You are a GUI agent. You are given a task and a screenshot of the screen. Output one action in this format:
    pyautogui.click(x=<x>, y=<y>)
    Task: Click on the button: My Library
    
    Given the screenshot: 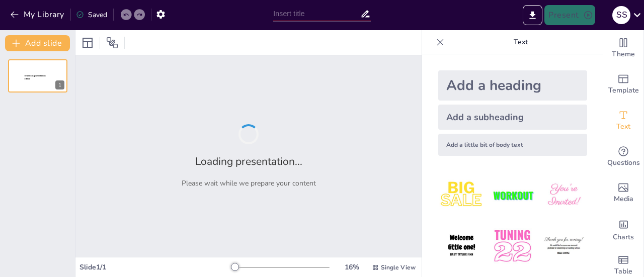 What is the action you would take?
    pyautogui.click(x=38, y=15)
    